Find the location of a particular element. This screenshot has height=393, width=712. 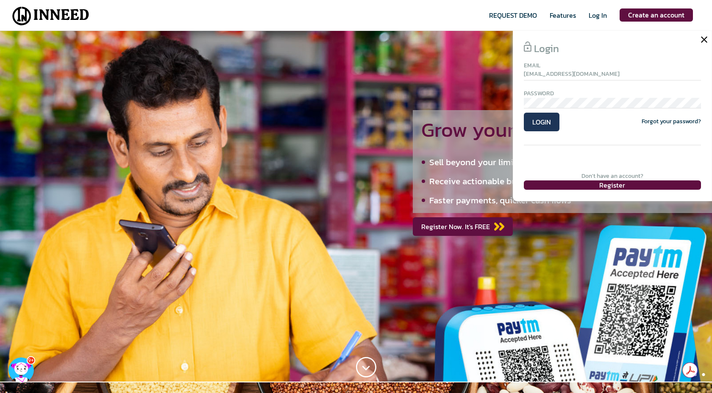

span: Login is located at coordinates (546, 48).